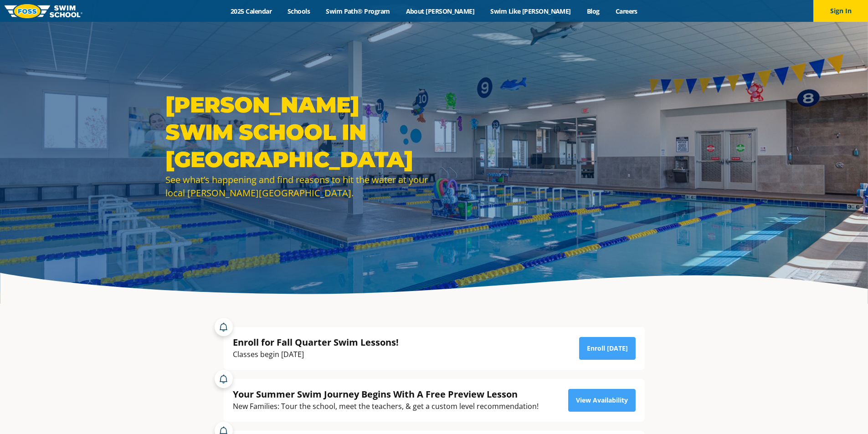  I want to click on a: View Availability, so click(602, 400).